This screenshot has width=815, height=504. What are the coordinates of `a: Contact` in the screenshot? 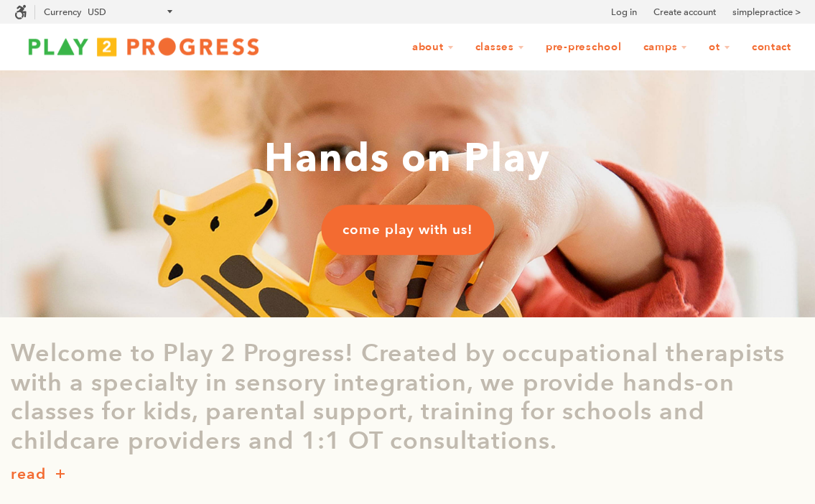 It's located at (772, 48).